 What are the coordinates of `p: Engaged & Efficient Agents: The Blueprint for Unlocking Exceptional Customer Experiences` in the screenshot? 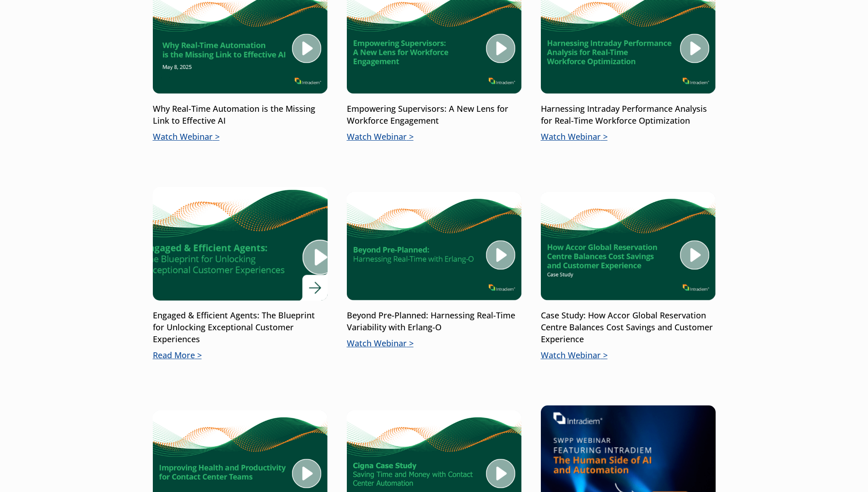 It's located at (240, 327).